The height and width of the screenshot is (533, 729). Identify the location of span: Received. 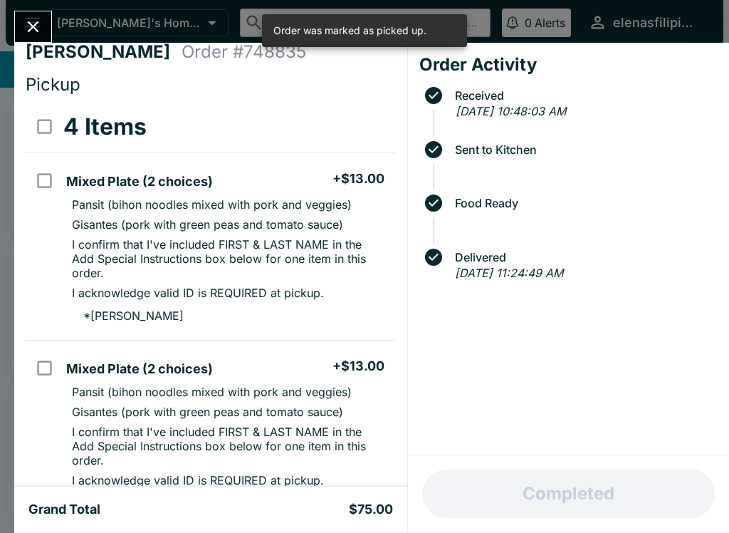
(582, 95).